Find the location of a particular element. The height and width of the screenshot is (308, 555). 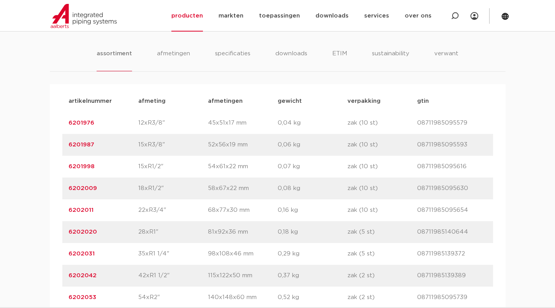

a: 6202053 is located at coordinates (82, 297).